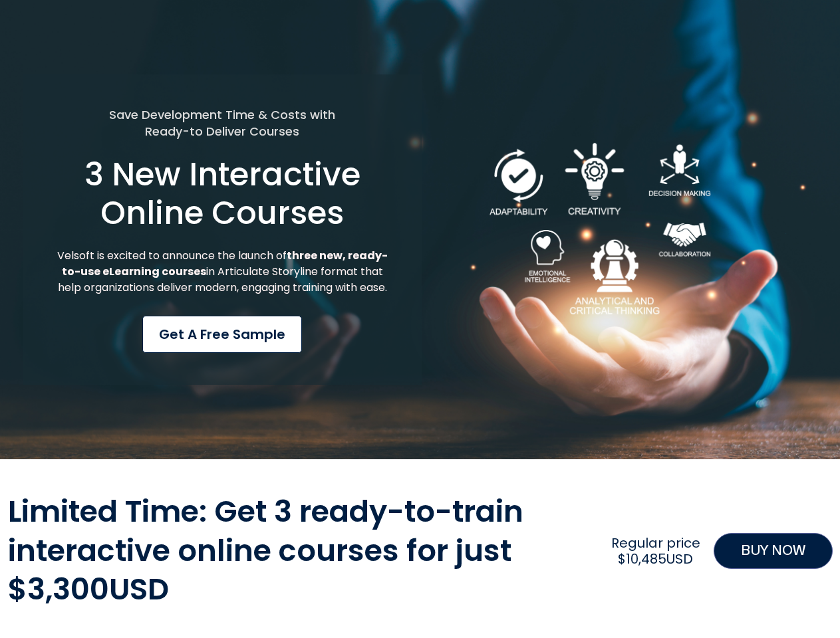 This screenshot has width=840, height=638. Describe the element at coordinates (222, 193) in the screenshot. I see `h1: 3 New Interactive Online Courses` at that location.